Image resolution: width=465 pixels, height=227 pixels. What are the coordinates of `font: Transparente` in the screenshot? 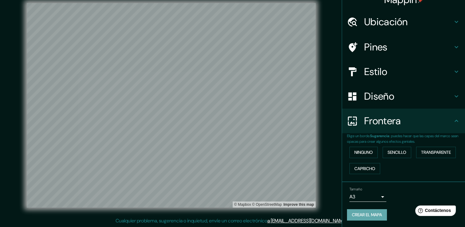 It's located at (436, 152).